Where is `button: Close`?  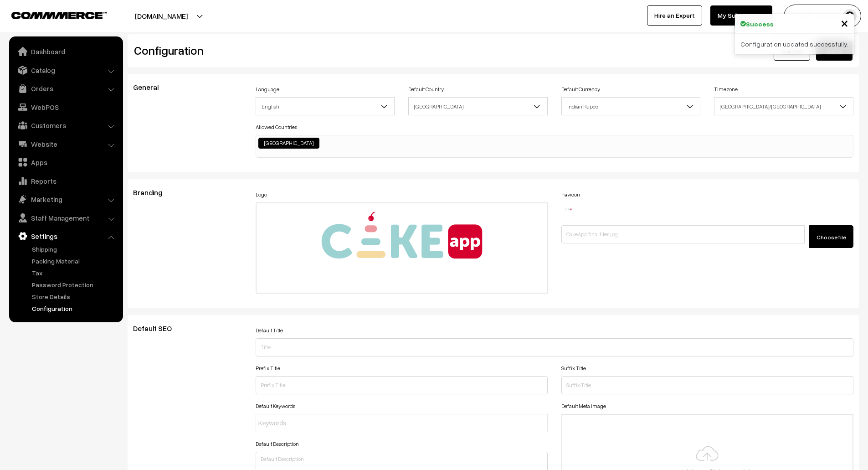 button: Close is located at coordinates (844, 23).